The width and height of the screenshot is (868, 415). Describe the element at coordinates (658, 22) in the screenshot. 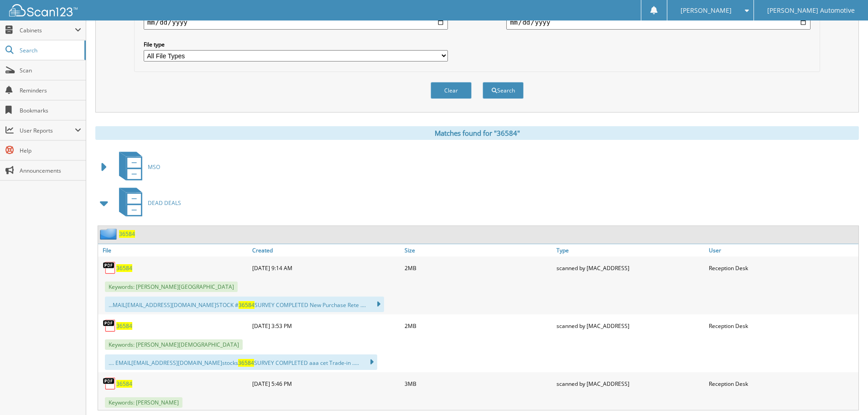

I see `input: end` at that location.